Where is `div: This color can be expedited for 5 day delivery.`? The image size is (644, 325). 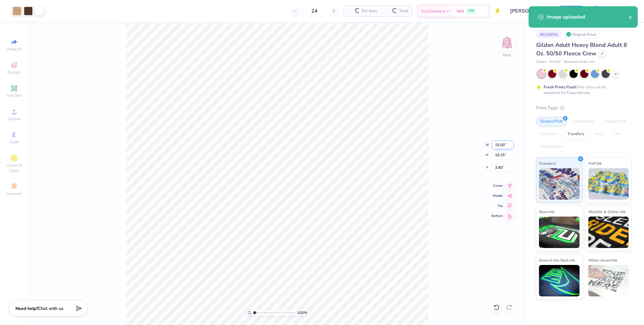
div: This color can be expedited for 5 day delivery. is located at coordinates (582, 90).